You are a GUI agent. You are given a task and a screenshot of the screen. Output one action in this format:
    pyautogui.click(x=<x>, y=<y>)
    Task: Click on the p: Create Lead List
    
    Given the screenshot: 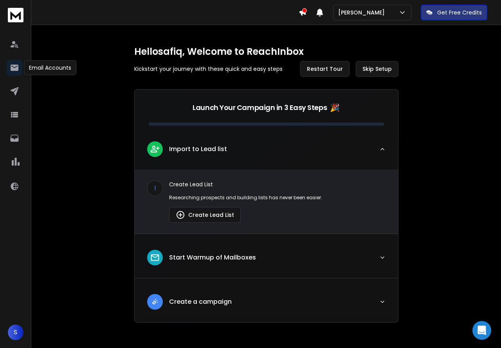 What is the action you would take?
    pyautogui.click(x=277, y=184)
    